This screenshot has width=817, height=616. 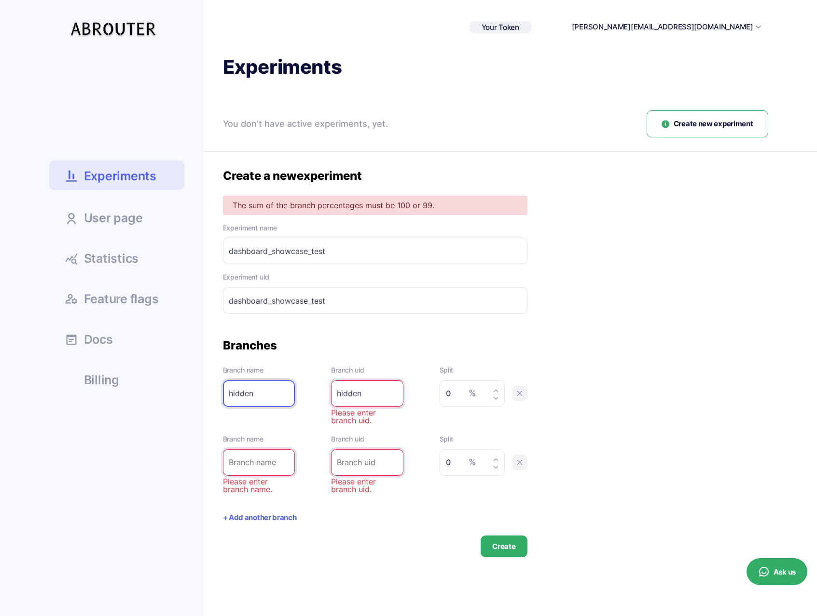 What do you see at coordinates (117, 380) in the screenshot?
I see `a: Billing` at bounding box center [117, 380].